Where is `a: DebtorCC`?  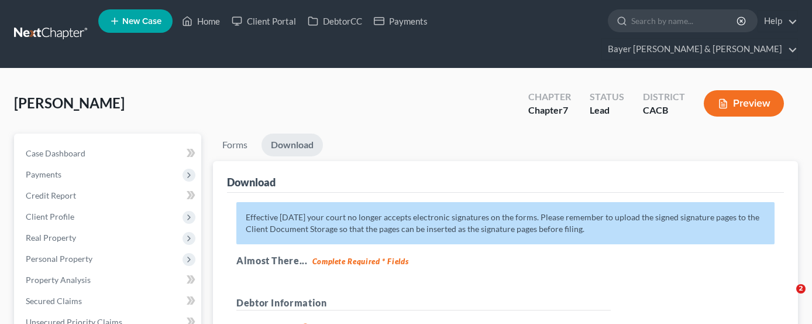 a: DebtorCC is located at coordinates (335, 21).